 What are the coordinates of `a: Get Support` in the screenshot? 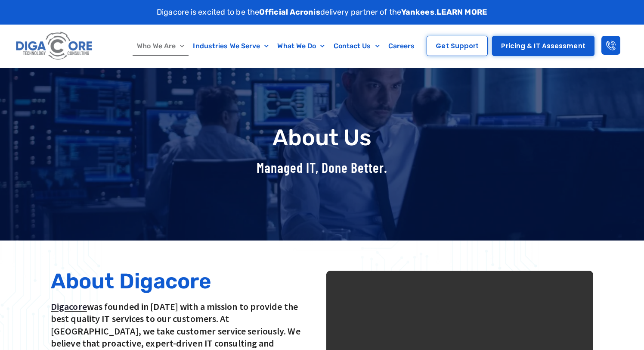 It's located at (457, 46).